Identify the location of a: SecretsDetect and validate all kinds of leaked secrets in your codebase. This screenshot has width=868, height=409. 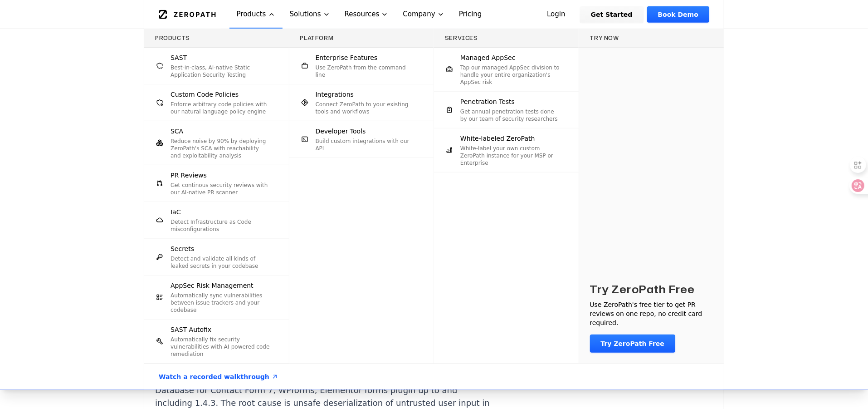
(216, 257).